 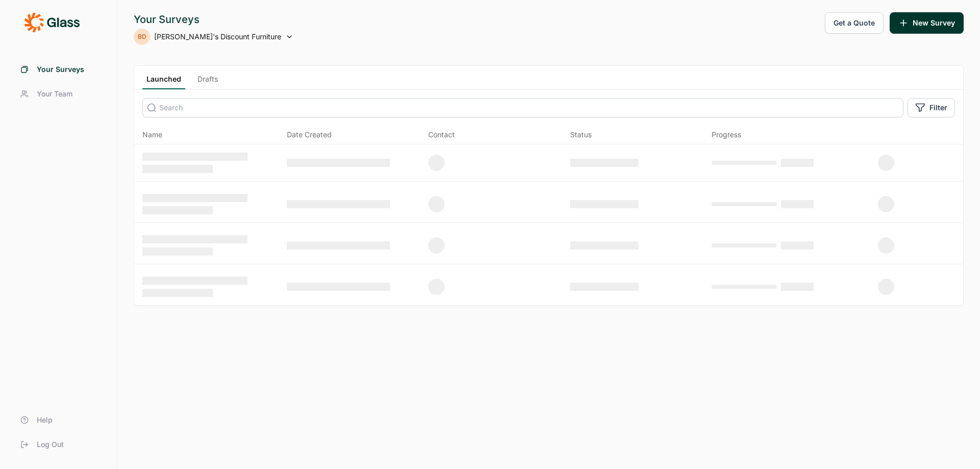 What do you see at coordinates (726, 135) in the screenshot?
I see `div: Progress` at bounding box center [726, 135].